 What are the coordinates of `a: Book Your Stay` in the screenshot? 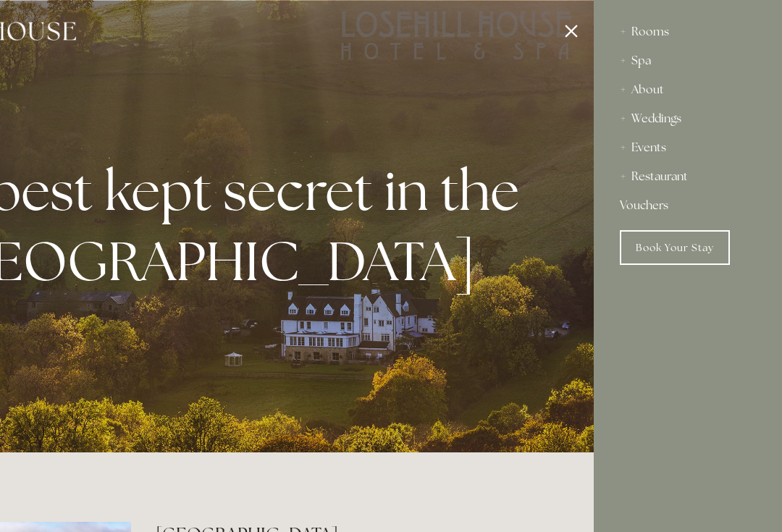 It's located at (675, 248).